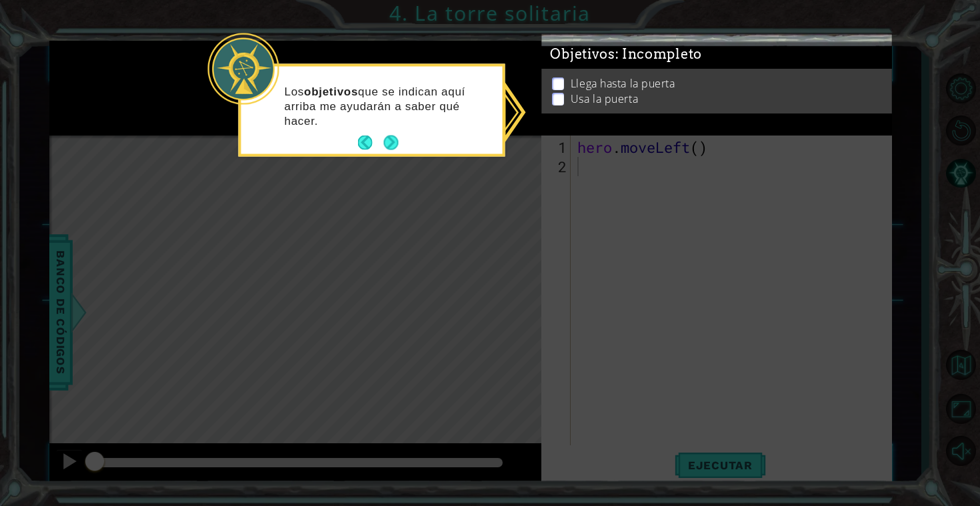  What do you see at coordinates (390, 142) in the screenshot?
I see `button: Next` at bounding box center [390, 142].